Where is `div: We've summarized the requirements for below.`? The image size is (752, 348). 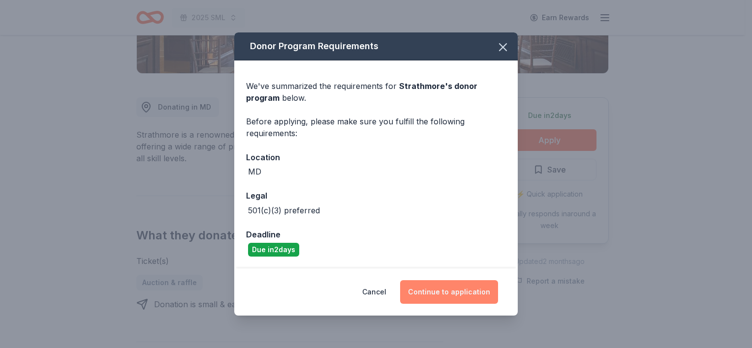 div: We've summarized the requirements for below. is located at coordinates (376, 92).